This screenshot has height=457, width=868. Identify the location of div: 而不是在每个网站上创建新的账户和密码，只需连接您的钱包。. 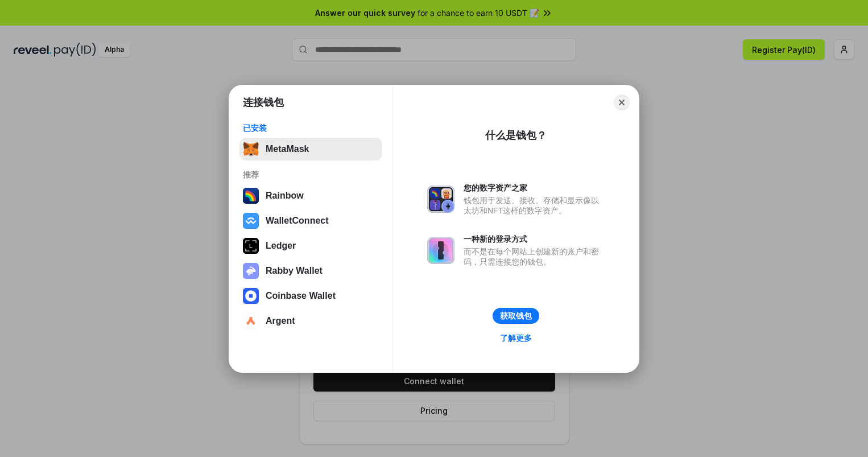
(534, 257).